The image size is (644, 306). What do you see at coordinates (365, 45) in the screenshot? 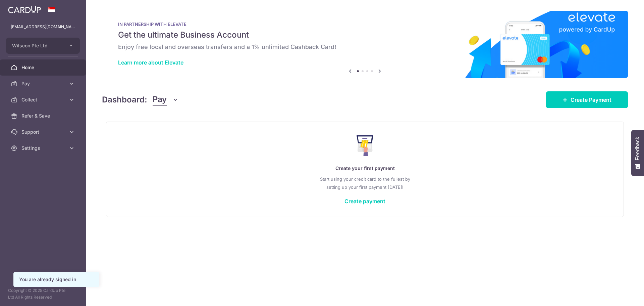
I see `img: Renovation banner` at bounding box center [365, 45].